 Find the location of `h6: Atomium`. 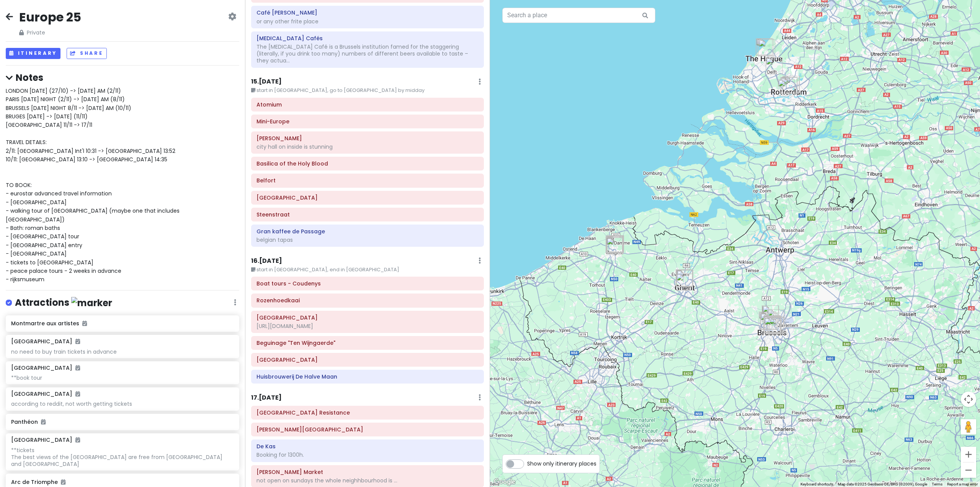

h6: Atomium is located at coordinates (368, 105).